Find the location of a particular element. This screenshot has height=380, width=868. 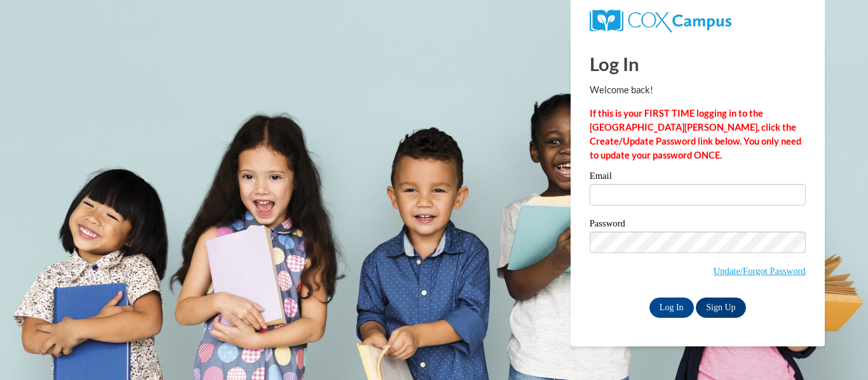

p: Welcome back! is located at coordinates (698, 90).